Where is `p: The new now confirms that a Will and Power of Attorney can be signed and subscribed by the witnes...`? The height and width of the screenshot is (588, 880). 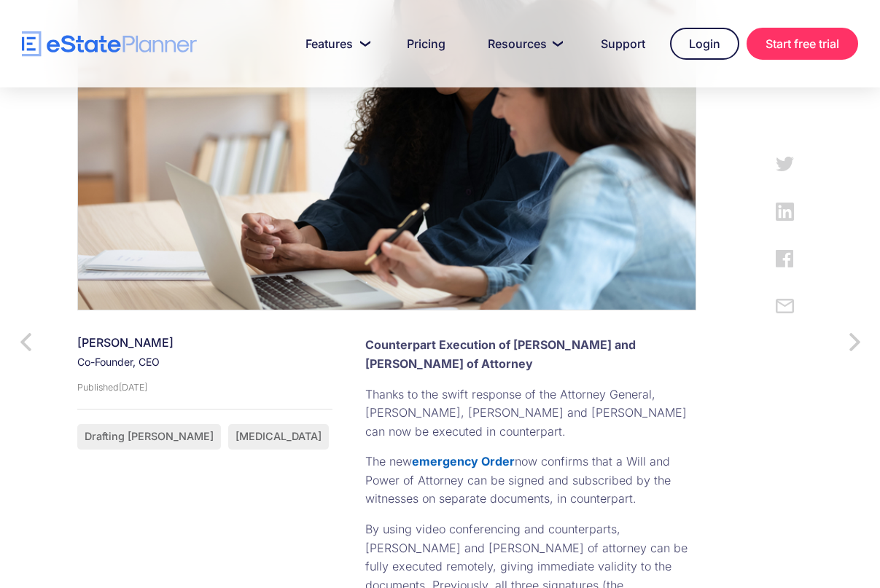 p: The new now confirms that a Will and Power of Attorney can be signed and subscribed by the witnes... is located at coordinates (530, 481).